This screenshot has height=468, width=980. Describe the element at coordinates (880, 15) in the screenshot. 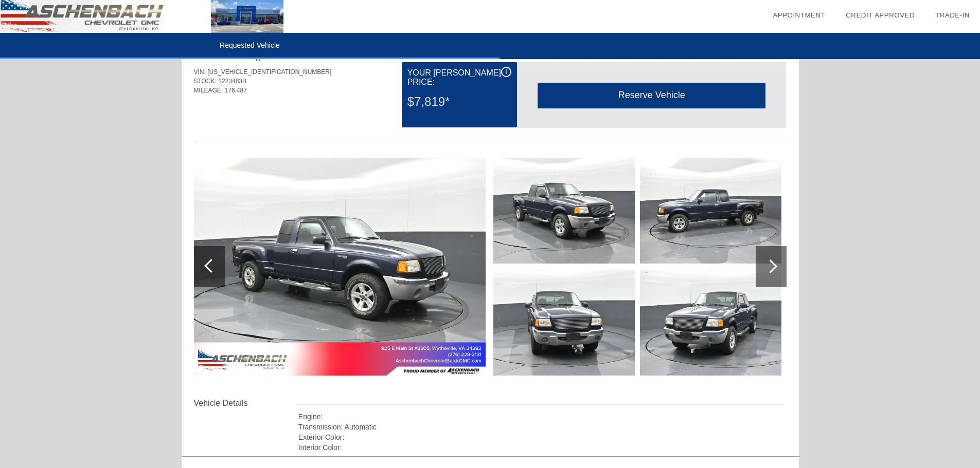

I see `a: Credit Approved` at that location.